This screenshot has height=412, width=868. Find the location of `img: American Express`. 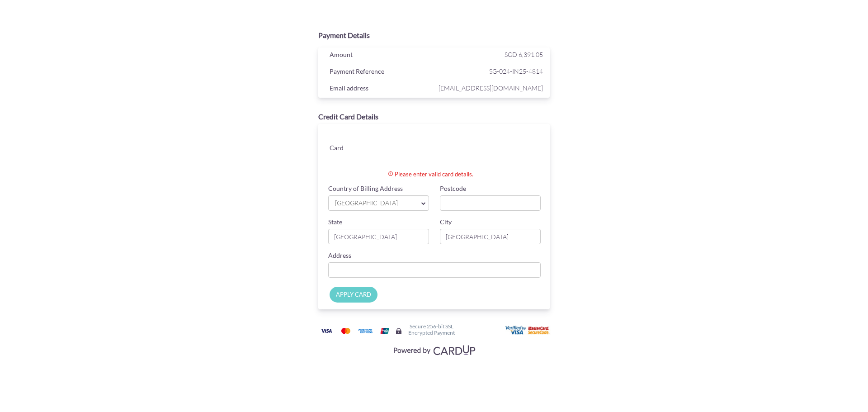

img: American Express is located at coordinates (365, 330).